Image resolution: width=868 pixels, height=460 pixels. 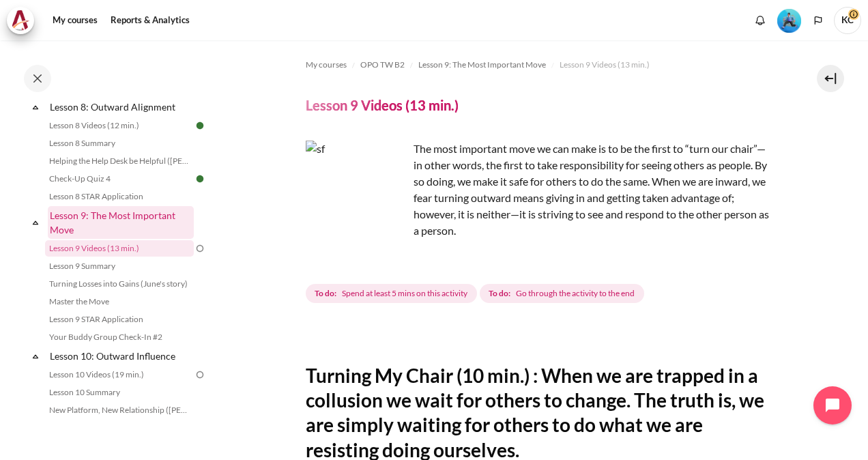 What do you see at coordinates (121, 356) in the screenshot?
I see `a: Lesson 10: Outward Influence` at bounding box center [121, 356].